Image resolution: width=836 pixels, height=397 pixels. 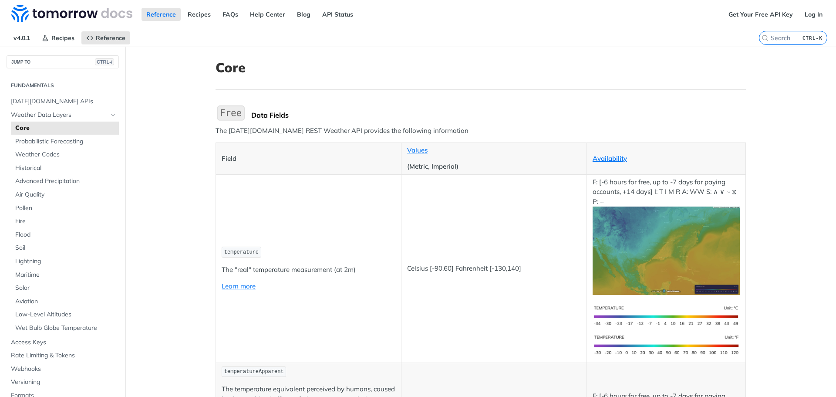 I want to click on span: Webhooks, so click(x=64, y=369).